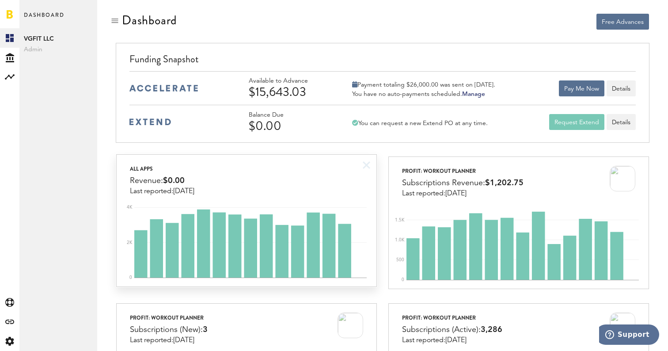 The width and height of the screenshot is (668, 351). I want to click on span: Support, so click(34, 10).